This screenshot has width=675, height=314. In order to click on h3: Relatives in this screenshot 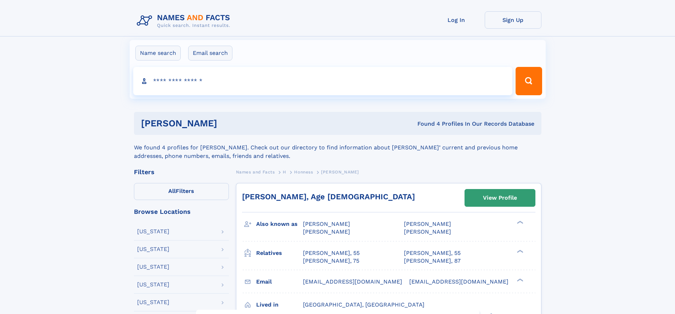, I will do `click(280, 253)`.